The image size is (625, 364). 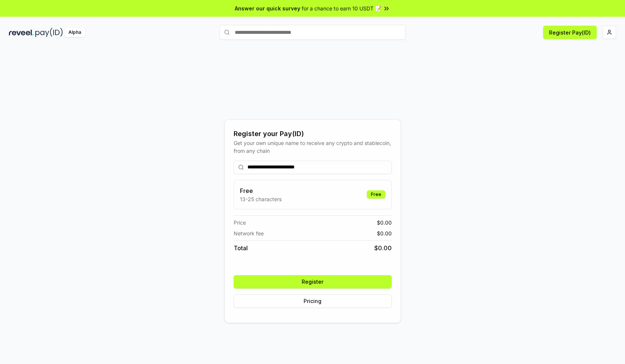 I want to click on span: for a chance to earn 10 USDT 📝, so click(x=342, y=8).